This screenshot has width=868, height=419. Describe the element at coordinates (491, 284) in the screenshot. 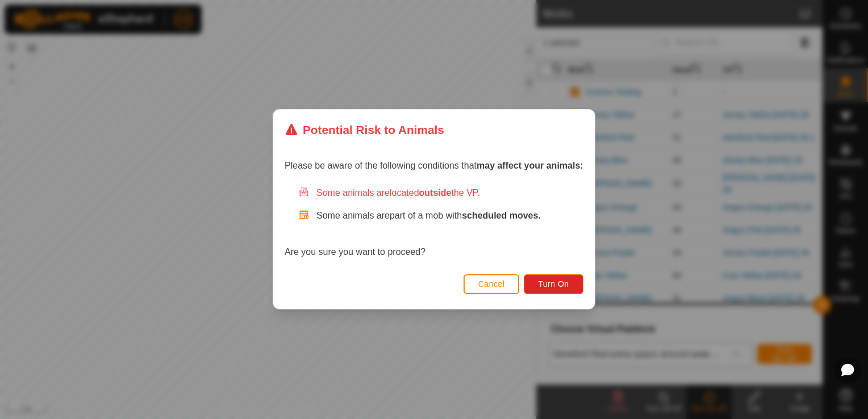

I see `button: Cancel` at that location.